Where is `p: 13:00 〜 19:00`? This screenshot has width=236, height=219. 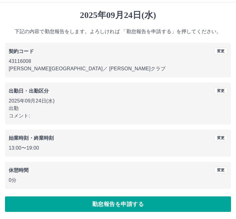 p: 13:00 〜 19:00 is located at coordinates (118, 148).